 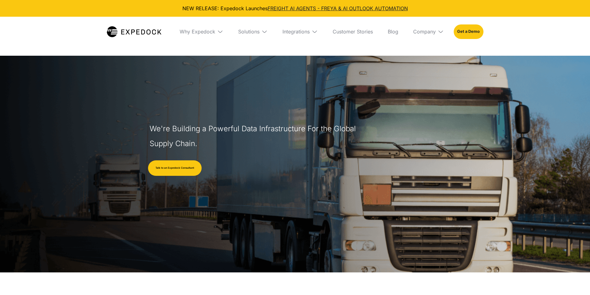 I want to click on div: Solutions, so click(x=249, y=32).